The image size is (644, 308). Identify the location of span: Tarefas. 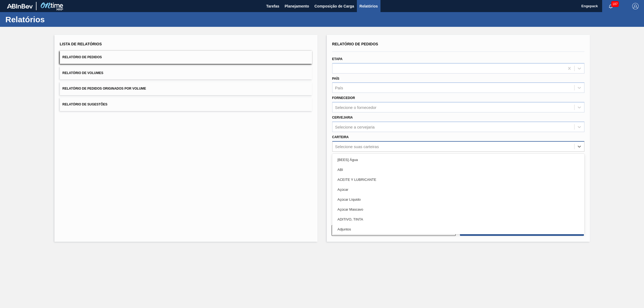
(273, 6).